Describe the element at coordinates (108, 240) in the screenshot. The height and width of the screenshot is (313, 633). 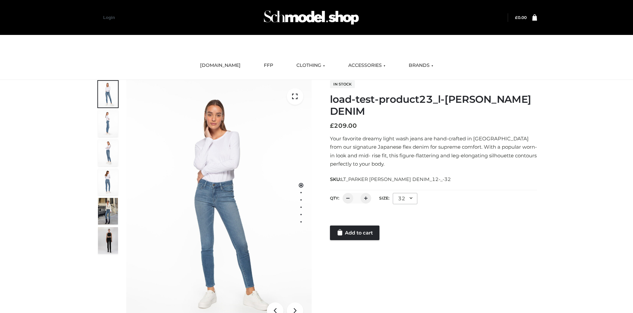
I see `img: 49df5f96394c49d8b5cbdcda3511328a.HD-1080p-2.5Mbps-49301101_thumbnail.jpg` at that location.